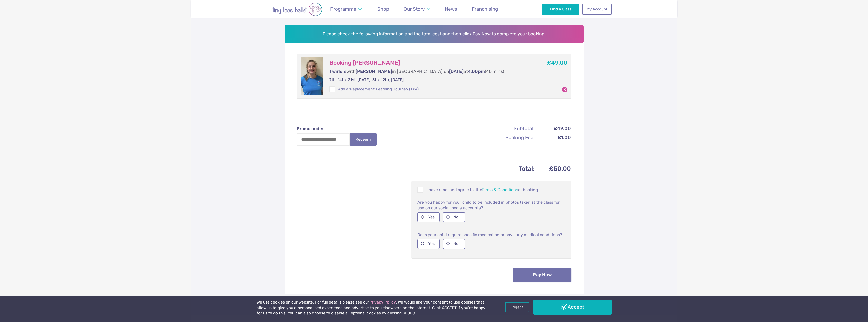 Image resolution: width=868 pixels, height=322 pixels. Describe the element at coordinates (517, 307) in the screenshot. I see `a: Reject` at that location.